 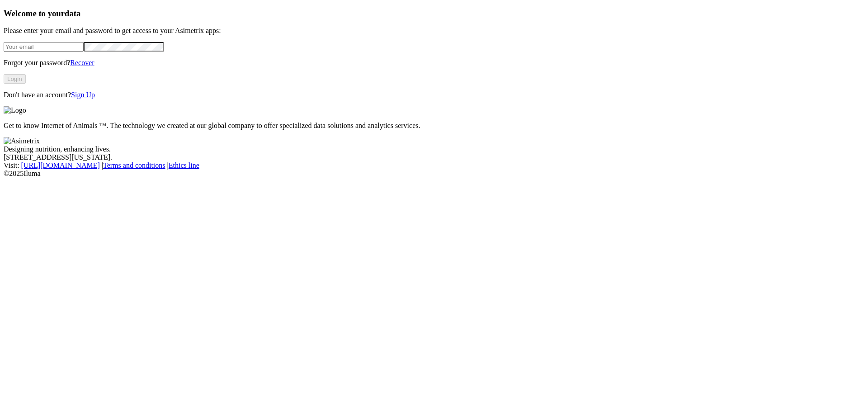 What do you see at coordinates (434, 173) in the screenshot?
I see `div: © 2025 Iluma` at bounding box center [434, 173].